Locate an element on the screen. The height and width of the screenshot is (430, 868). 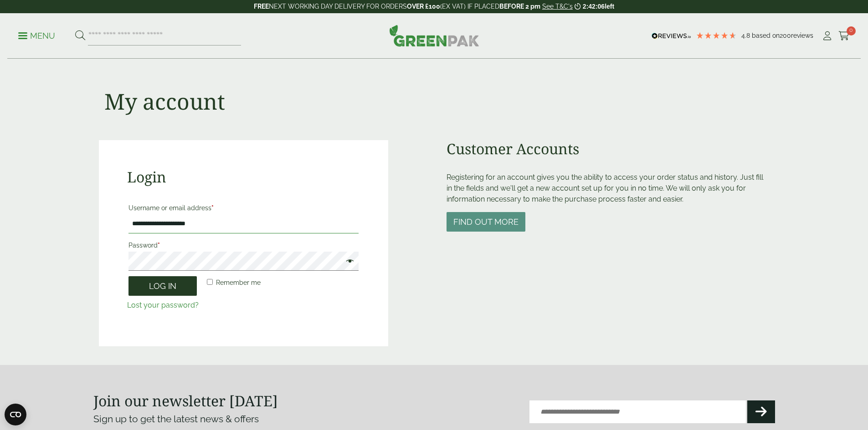
p: Registering for an account gives you the ability to access your order status and history. Just fi... is located at coordinates (608, 188).